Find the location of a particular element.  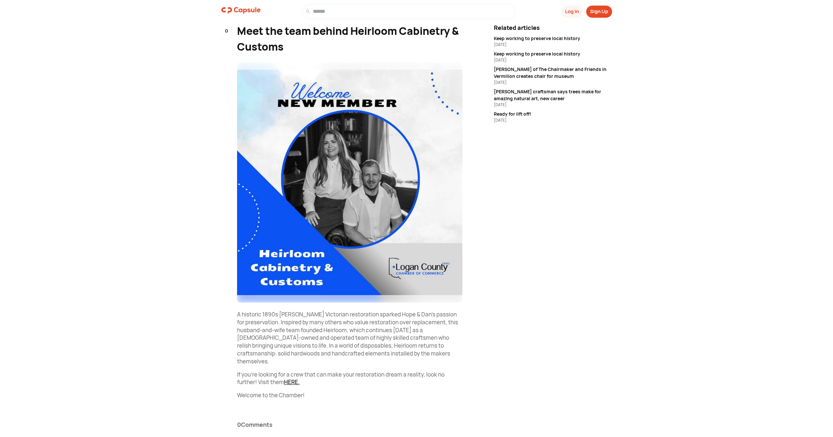

button: Sign Up is located at coordinates (599, 11).